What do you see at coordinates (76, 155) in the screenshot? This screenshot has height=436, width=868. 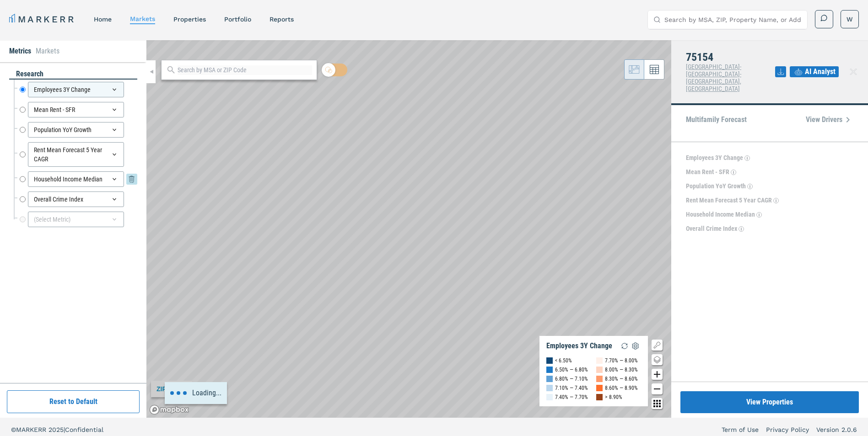 I see `div: Rent Mean Forecast 5 Year CAGR` at bounding box center [76, 155].